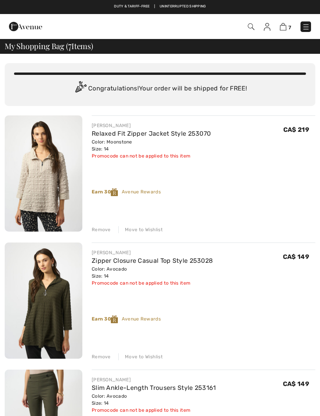 This screenshot has width=320, height=416. I want to click on img: Search, so click(251, 27).